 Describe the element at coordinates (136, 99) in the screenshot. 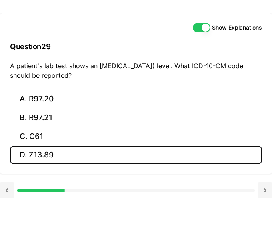

I see `button: A. R97.20` at that location.